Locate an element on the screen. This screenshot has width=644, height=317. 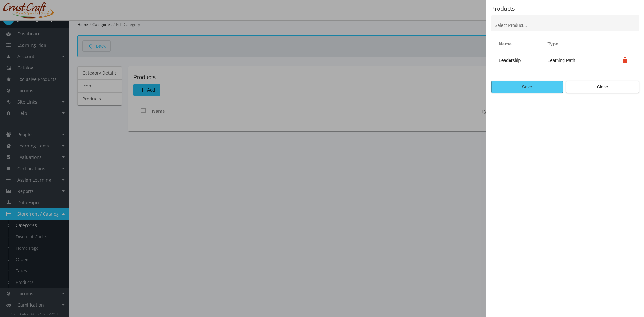
h2: Products is located at coordinates (565, 9).